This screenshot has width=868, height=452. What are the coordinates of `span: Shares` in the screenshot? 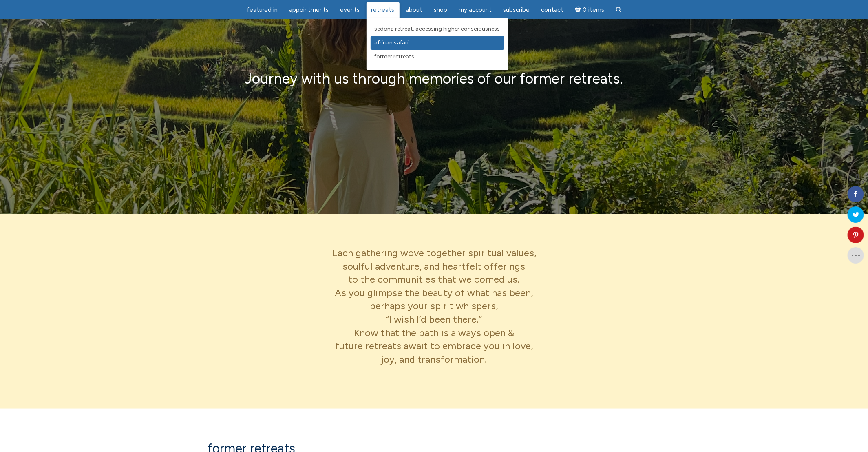 It's located at (857, 182).